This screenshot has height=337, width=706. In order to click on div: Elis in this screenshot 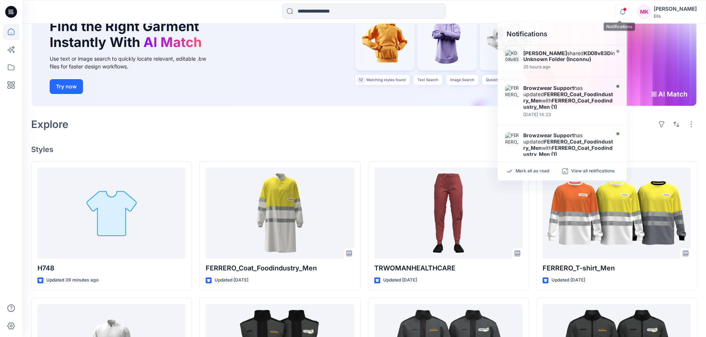, I will do `click(675, 16)`.